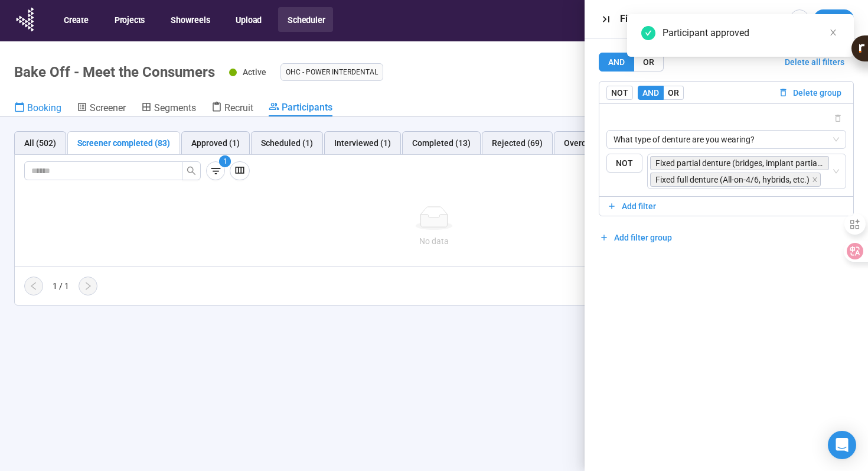 The image size is (868, 471). I want to click on button: Scheduler, so click(306, 19).